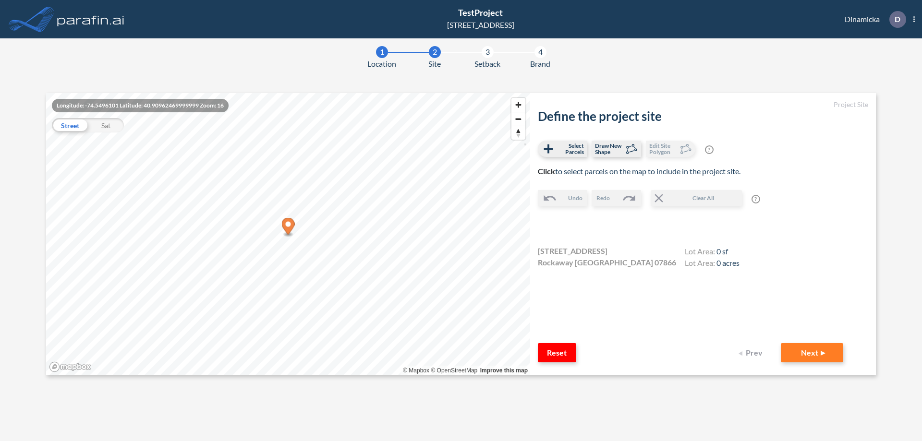 Image resolution: width=922 pixels, height=441 pixels. Describe the element at coordinates (703, 116) in the screenshot. I see `h2: Define the project site` at that location.